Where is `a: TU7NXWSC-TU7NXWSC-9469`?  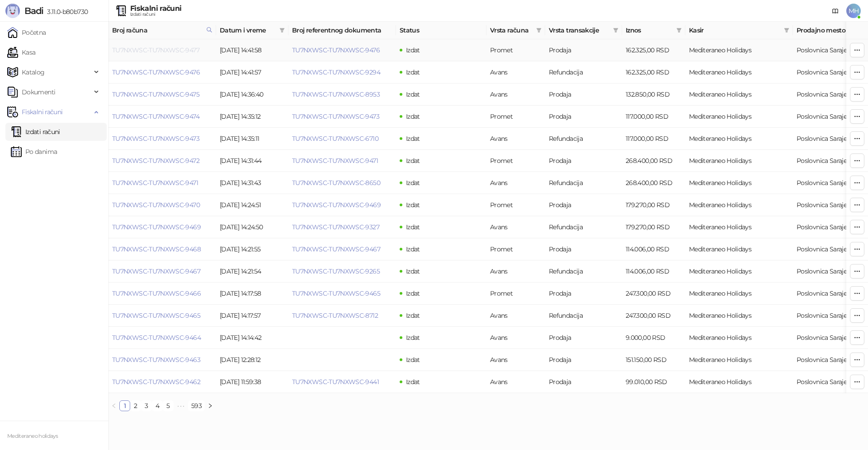
a: TU7NXWSC-TU7NXWSC-9469 is located at coordinates (336, 205).